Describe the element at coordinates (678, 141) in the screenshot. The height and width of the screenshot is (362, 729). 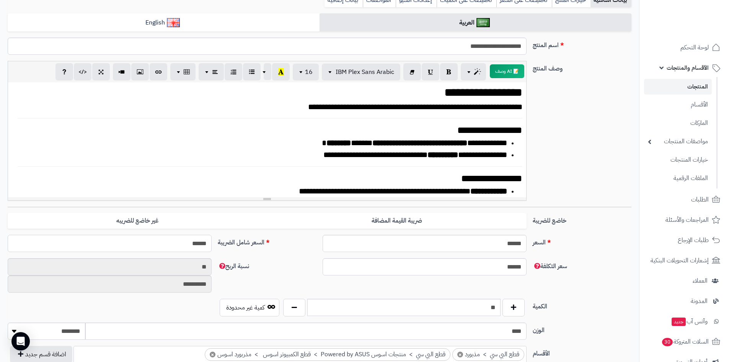
I see `a: مواصفات المنتجات` at that location.